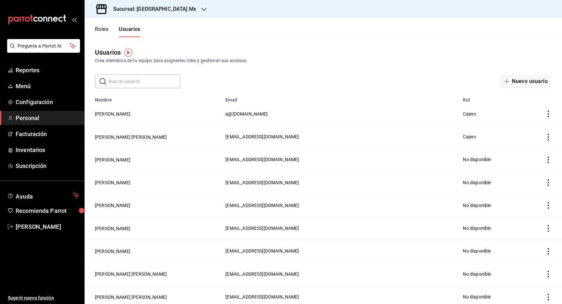  Describe the element at coordinates (153, 98) in the screenshot. I see `th: Nombre` at that location.